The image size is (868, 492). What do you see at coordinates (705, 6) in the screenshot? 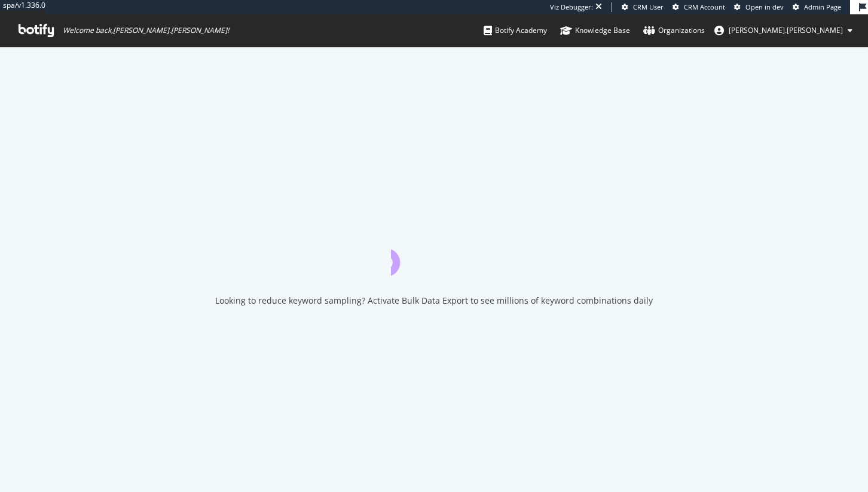
I see `span: CRM Account` at bounding box center [705, 6].